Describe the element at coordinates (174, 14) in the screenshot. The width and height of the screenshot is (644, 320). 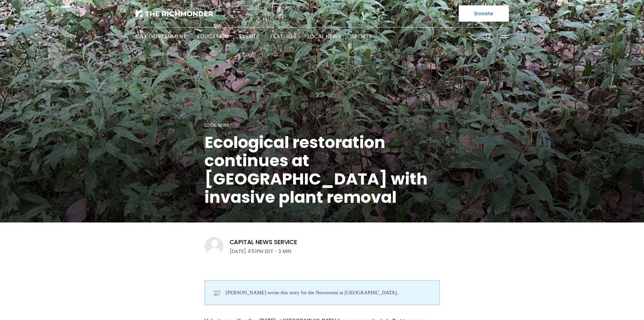
I see `img: The Richmonder` at that location.